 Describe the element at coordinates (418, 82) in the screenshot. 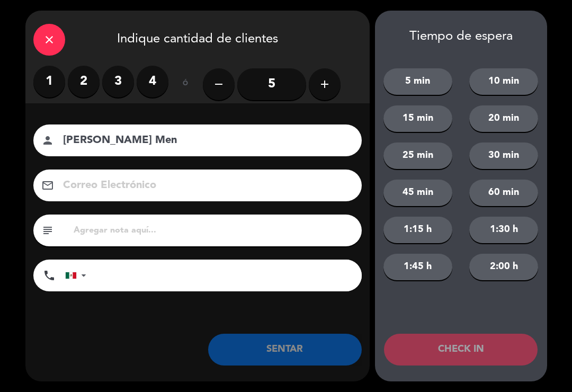

I see `button: 5 min` at that location.